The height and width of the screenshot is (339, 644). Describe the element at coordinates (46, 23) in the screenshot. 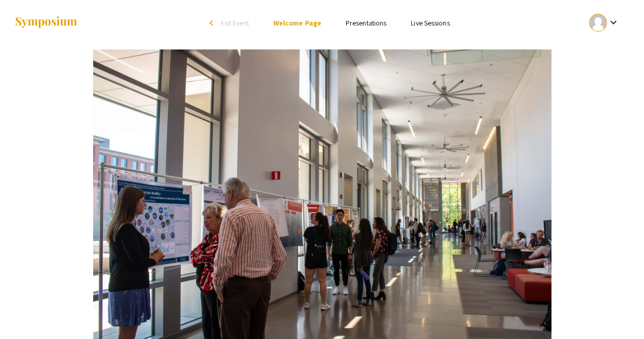

I see `img: Symposium by ForagerOne` at that location.